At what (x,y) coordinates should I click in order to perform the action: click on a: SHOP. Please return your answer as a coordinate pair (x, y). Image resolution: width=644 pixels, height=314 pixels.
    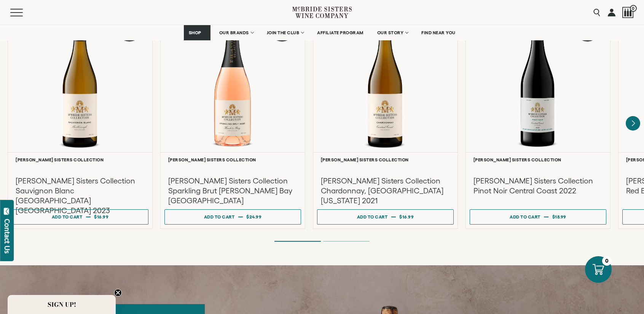
    Looking at the image, I should click on (197, 33).